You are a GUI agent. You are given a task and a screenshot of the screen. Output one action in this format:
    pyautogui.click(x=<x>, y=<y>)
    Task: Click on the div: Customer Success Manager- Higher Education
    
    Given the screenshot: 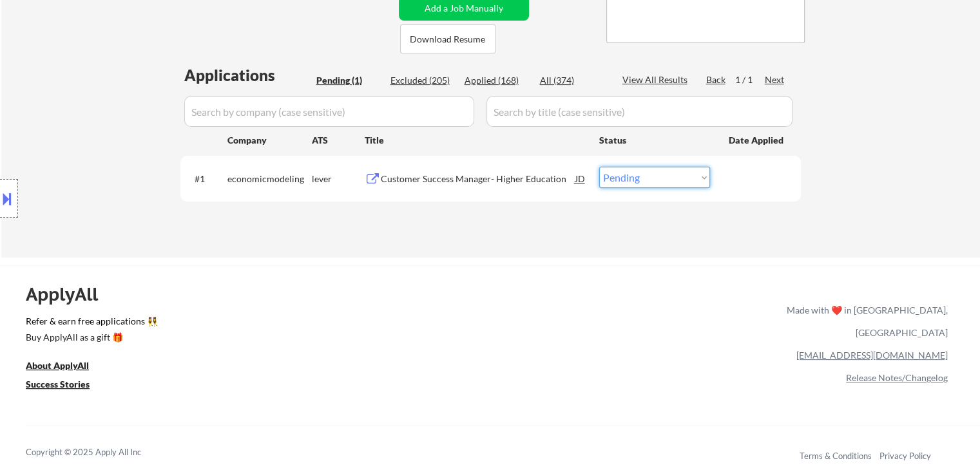 What is the action you would take?
    pyautogui.click(x=478, y=179)
    